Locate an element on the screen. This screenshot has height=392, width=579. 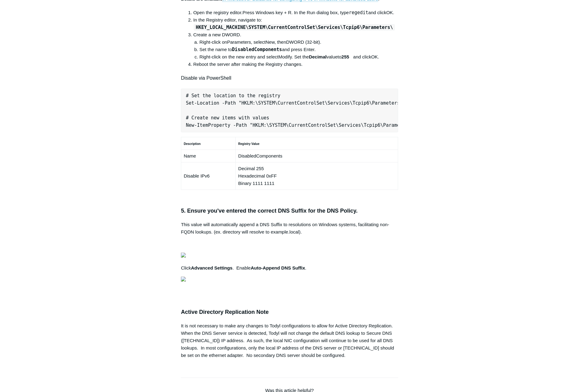
code: HKEY_LOCAL_MACHINE\SYSTEM\CurrentControlSet\Services\Tcpip6\Parameters\ is located at coordinates (294, 28).